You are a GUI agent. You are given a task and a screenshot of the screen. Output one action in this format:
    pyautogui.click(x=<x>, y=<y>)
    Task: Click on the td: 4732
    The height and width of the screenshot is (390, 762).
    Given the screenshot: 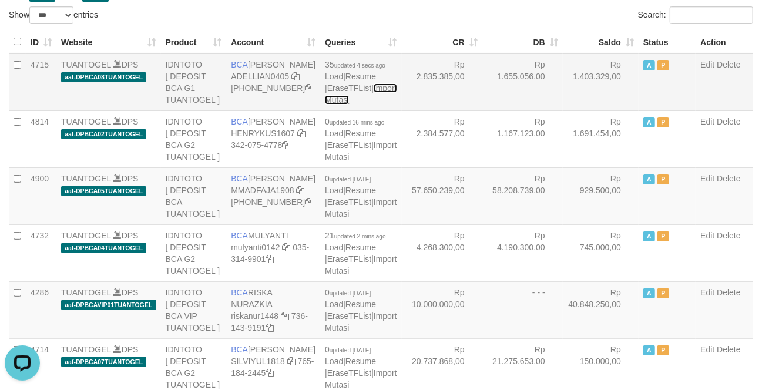 What is the action you would take?
    pyautogui.click(x=41, y=253)
    